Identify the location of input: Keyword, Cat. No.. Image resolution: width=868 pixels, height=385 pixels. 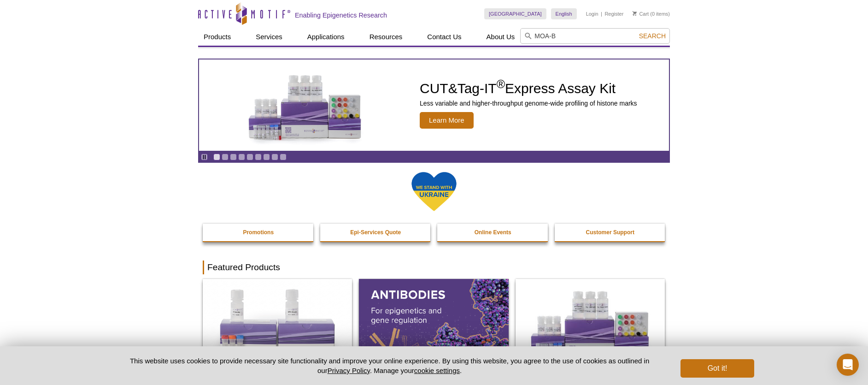
(594, 36).